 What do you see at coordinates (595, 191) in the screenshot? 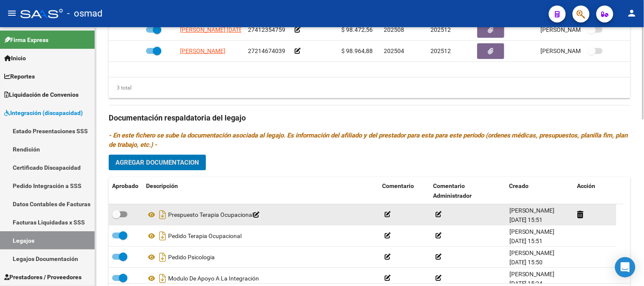
I see `datatable-header-cell: Acción` at bounding box center [595, 191].